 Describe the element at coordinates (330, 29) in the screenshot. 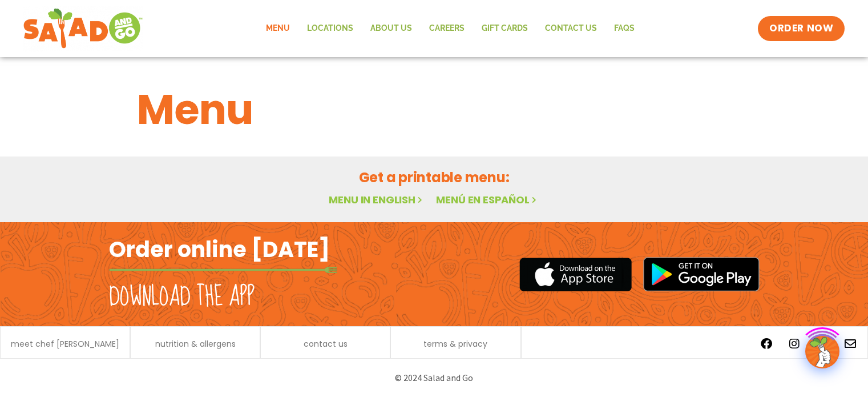

I see `a: Locations` at that location.